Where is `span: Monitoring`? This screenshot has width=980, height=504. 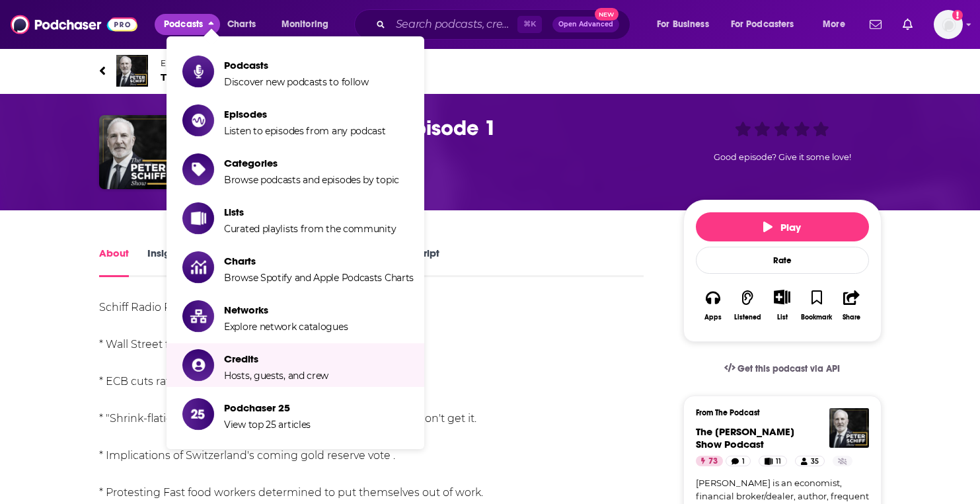 span: Monitoring is located at coordinates (304, 24).